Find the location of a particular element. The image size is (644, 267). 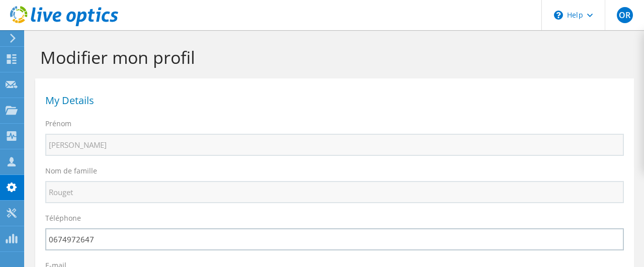

h1: My Details is located at coordinates (332, 101).